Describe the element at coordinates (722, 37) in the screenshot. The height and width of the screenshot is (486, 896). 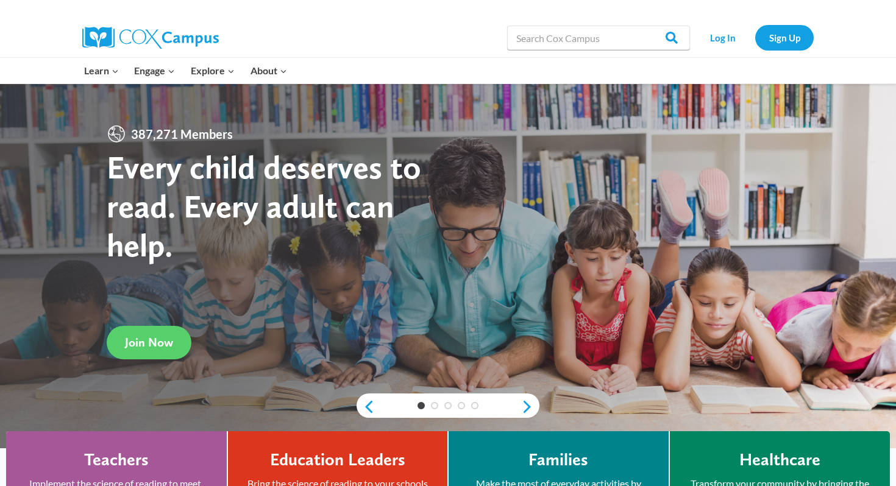
I see `a: Log In` at that location.